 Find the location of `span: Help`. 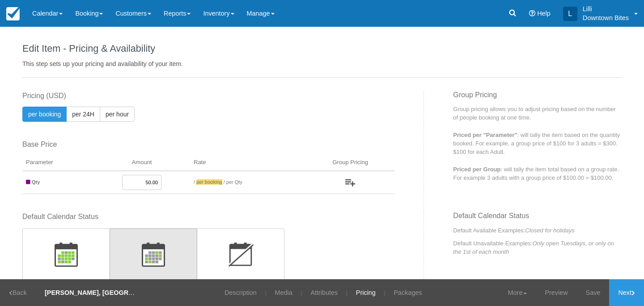

span: Help is located at coordinates (544, 14).